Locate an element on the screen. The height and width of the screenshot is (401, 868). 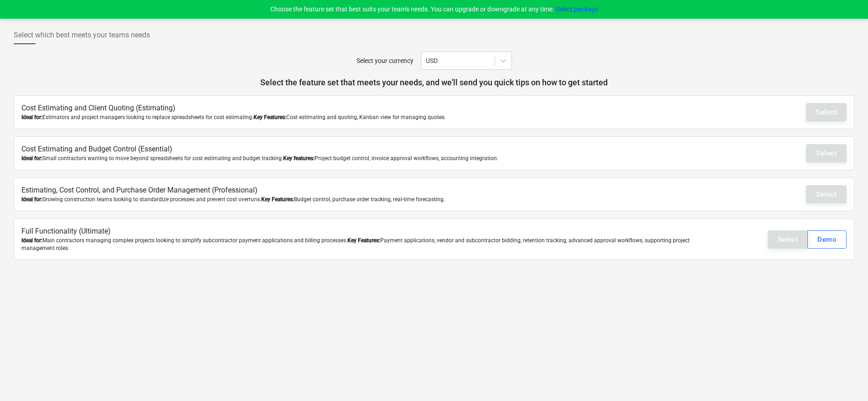
button: Demo is located at coordinates (827, 239).